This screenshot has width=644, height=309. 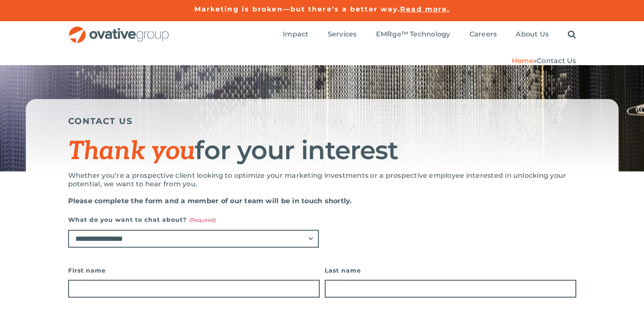 I want to click on p: Whether you’re a prospective client looking to optimize your marketing investments or a prospecti..., so click(x=323, y=180).